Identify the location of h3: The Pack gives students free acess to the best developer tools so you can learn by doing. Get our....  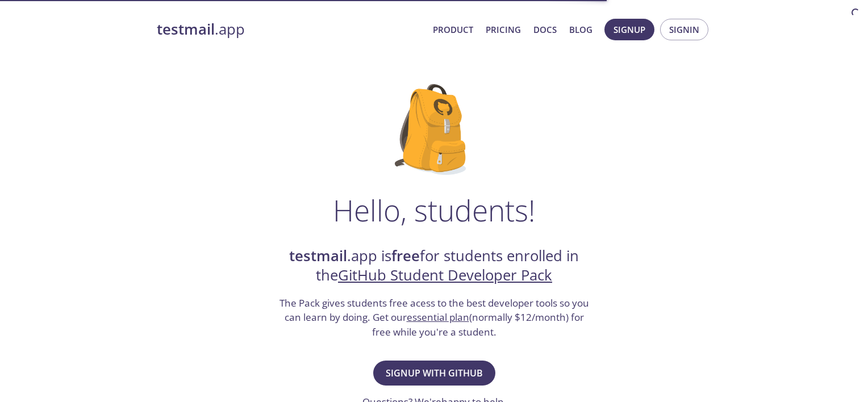
(434, 317).